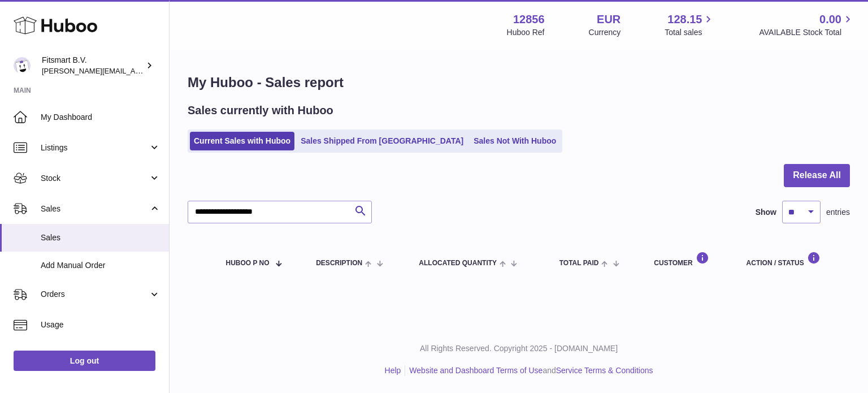  Describe the element at coordinates (22, 66) in the screenshot. I see `img: jonathan@leaderoo.com` at that location.